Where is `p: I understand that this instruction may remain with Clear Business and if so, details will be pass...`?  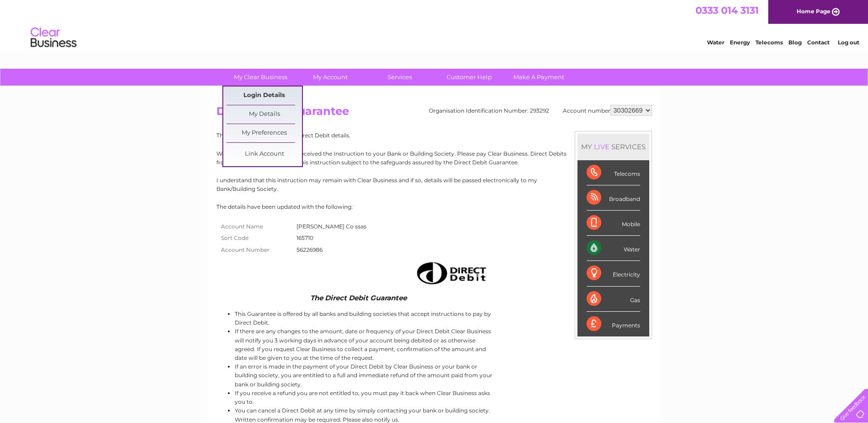 p: I understand that this instruction may remain with Clear Business and if so, details will be pass... is located at coordinates (435, 185).